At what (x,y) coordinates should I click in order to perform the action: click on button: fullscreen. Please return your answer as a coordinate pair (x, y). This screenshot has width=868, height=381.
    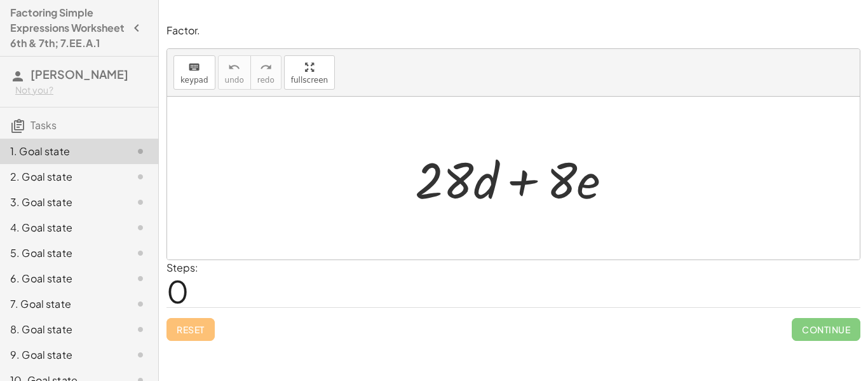
    Looking at the image, I should click on (310, 73).